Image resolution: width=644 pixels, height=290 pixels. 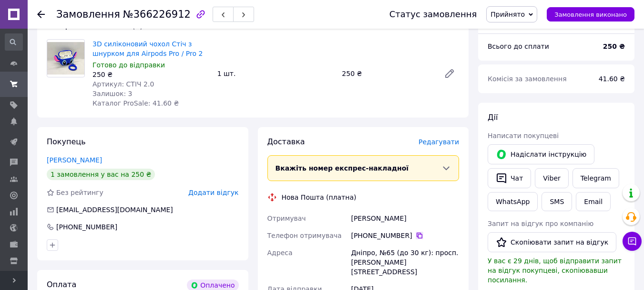 I want to click on div: Повернутися назад, so click(x=41, y=14).